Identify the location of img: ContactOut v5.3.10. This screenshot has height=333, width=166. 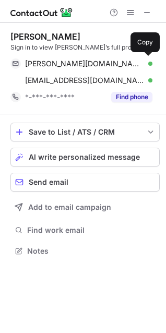
(42, 13).